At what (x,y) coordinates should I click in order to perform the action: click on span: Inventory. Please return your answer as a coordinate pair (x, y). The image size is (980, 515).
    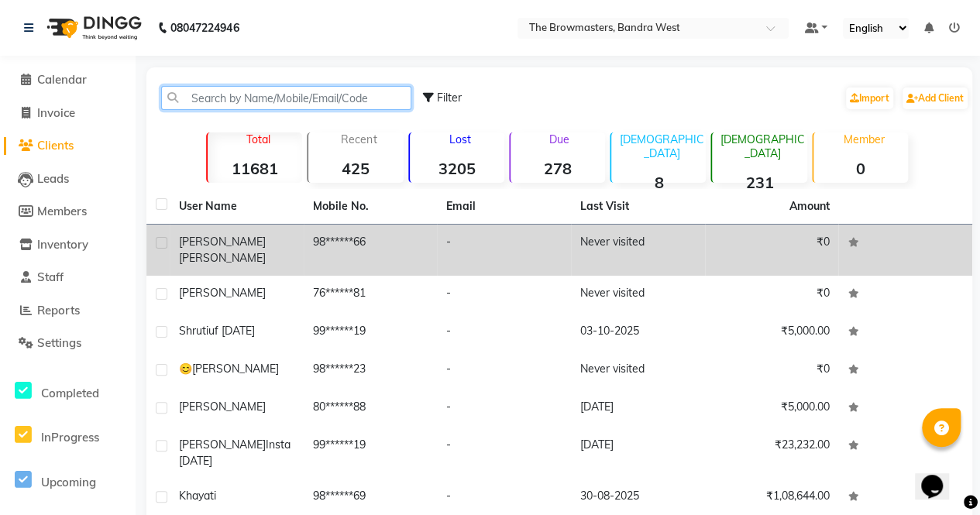
    Looking at the image, I should click on (63, 244).